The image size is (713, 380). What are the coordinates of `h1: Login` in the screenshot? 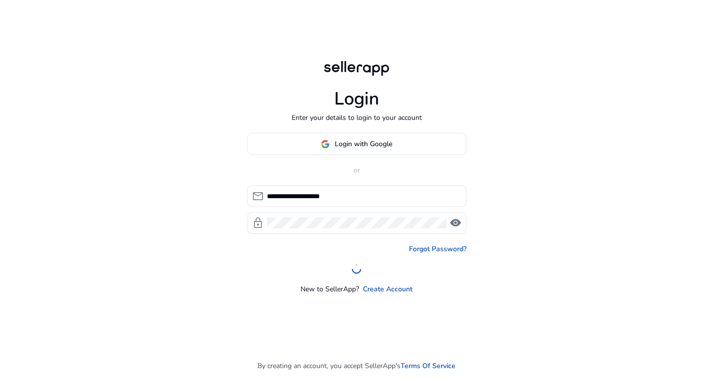 It's located at (357, 99).